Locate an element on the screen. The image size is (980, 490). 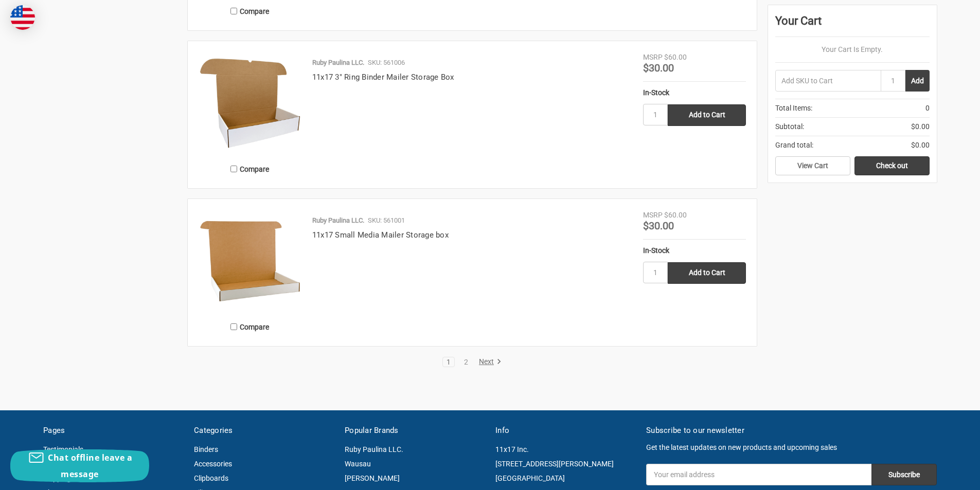
h5: Subscribe to our newsletter is located at coordinates (791, 430).